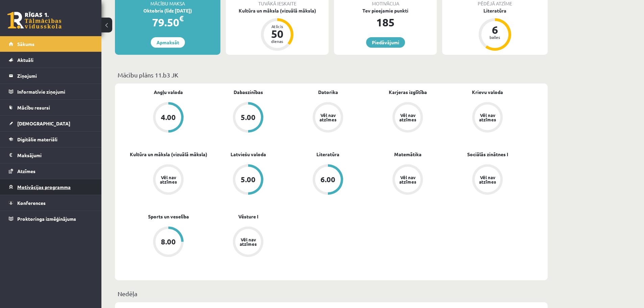  I want to click on div: 8.00, so click(169, 241).